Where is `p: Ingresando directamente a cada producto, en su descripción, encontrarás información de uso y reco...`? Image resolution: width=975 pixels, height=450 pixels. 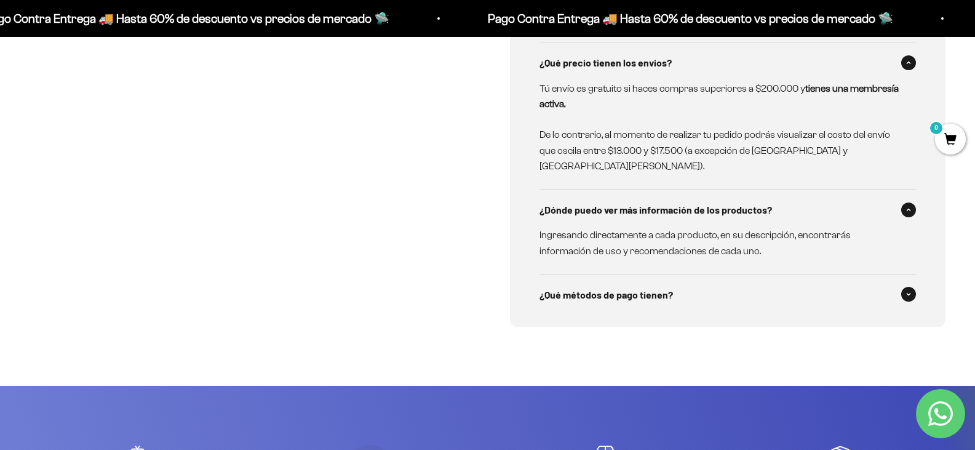
p: Ingresando directamente a cada producto, en su descripción, encontrarás información de uso y reco... is located at coordinates (720, 242).